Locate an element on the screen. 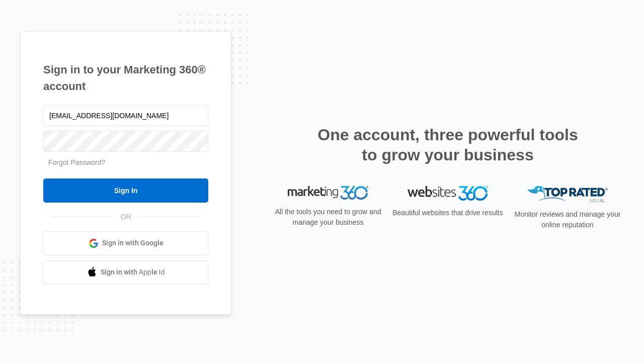 Image resolution: width=644 pixels, height=362 pixels. a: Sign in with Google is located at coordinates (126, 243).